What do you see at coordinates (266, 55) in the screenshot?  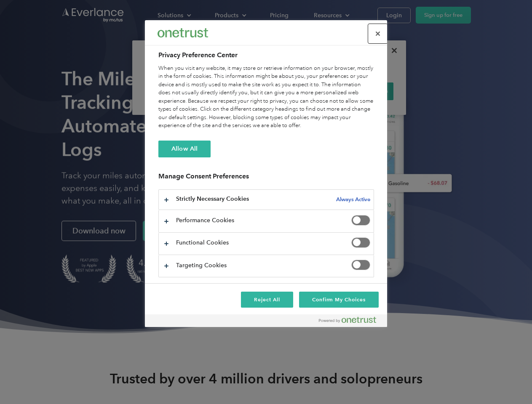 I see `h2: Privacy Preference Center` at bounding box center [266, 55].